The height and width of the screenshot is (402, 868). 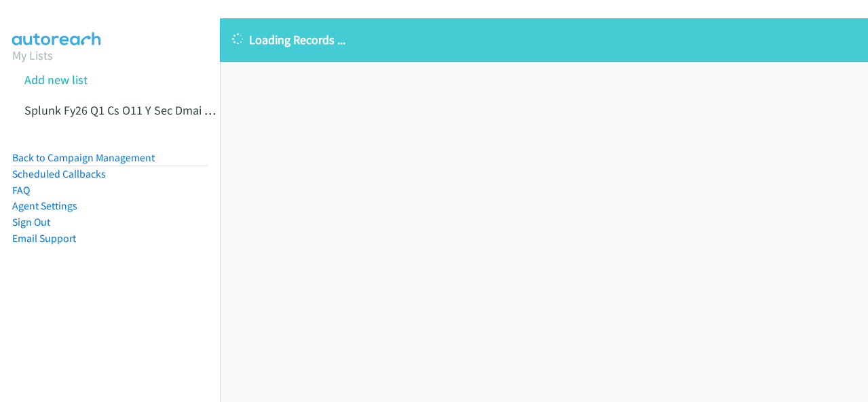 What do you see at coordinates (59, 174) in the screenshot?
I see `a: Scheduled Callbacks` at bounding box center [59, 174].